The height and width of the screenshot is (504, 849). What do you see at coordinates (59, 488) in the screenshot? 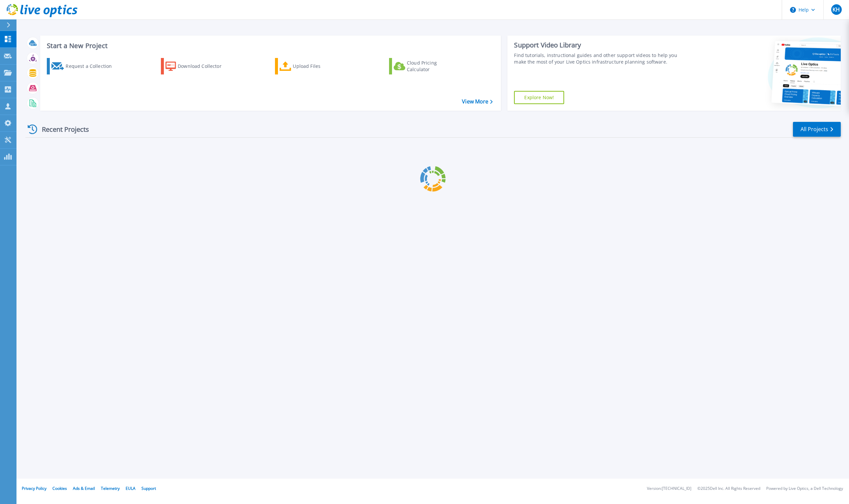
I see `a: Cookies` at bounding box center [59, 488].